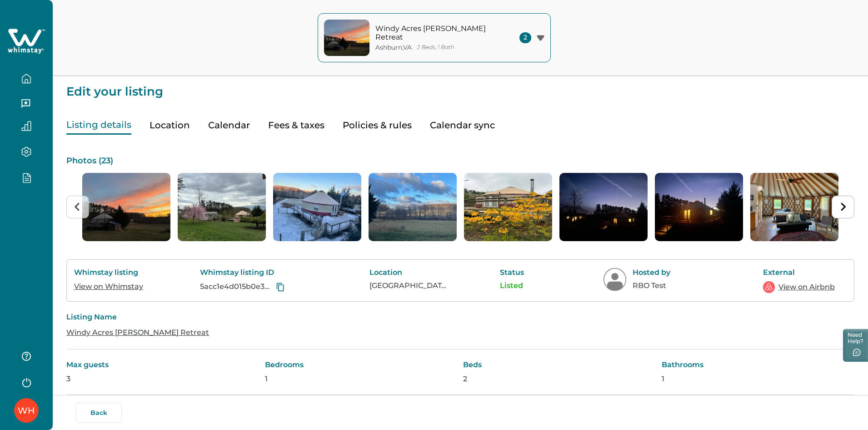  Describe the element at coordinates (347, 38) in the screenshot. I see `img: property-cover` at that location.